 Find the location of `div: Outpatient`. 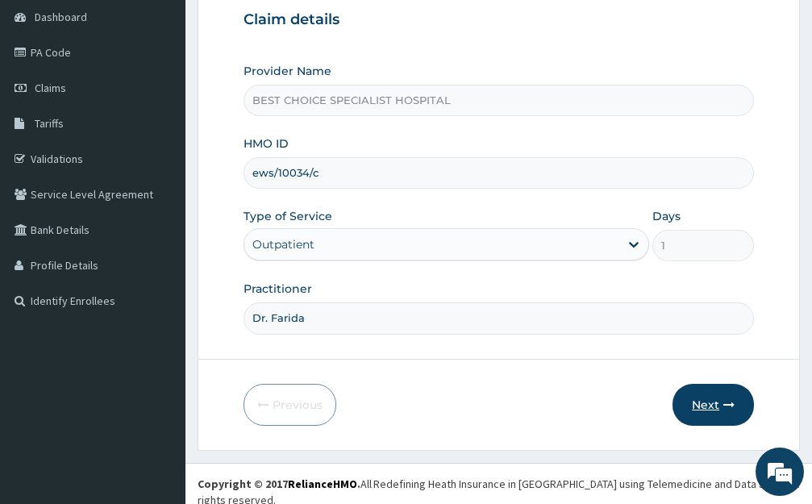

div: Outpatient is located at coordinates (283, 244).